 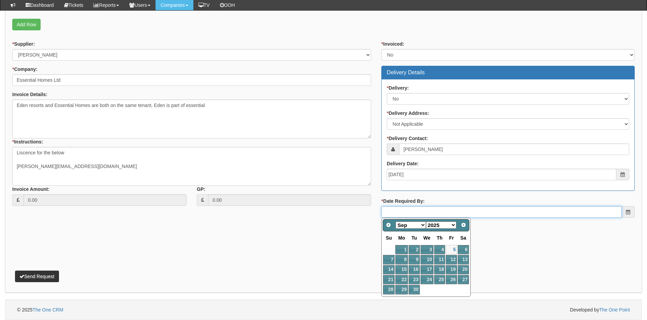 What do you see at coordinates (427, 250) in the screenshot?
I see `a: 3` at bounding box center [427, 250].